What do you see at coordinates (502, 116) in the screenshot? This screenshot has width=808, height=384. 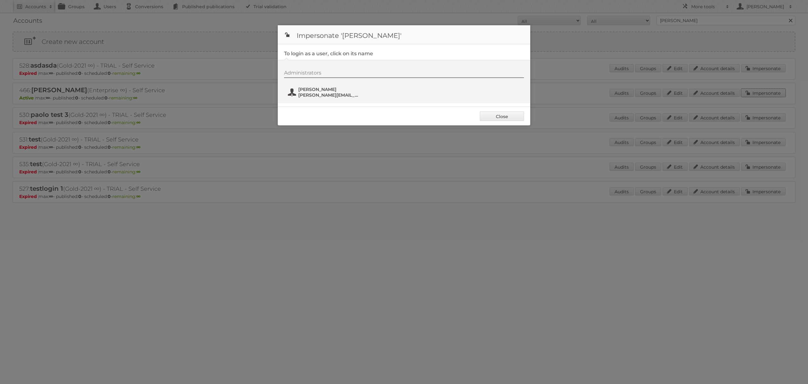 I see `a: Close` at bounding box center [502, 116].